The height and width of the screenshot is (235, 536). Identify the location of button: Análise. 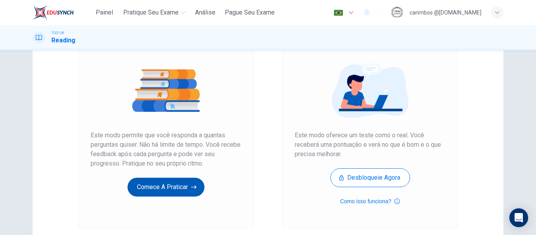
(205, 13).